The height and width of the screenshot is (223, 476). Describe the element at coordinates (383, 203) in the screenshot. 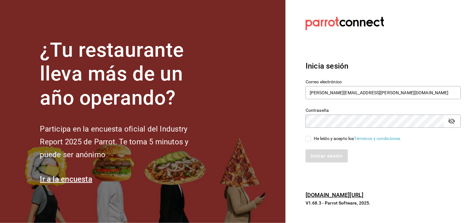

I see `p: V1.68.3 - Parrot Software, 2025.` at that location.